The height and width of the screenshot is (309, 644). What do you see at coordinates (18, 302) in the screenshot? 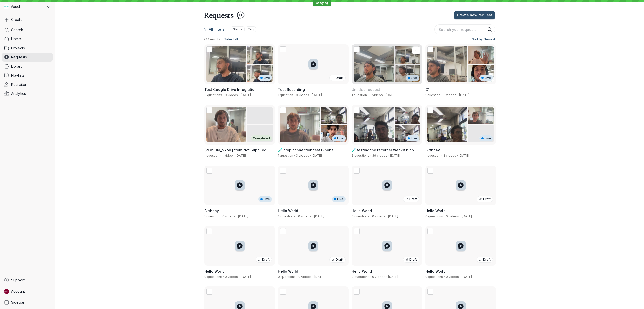
I see `span: Sidebar` at bounding box center [18, 302].